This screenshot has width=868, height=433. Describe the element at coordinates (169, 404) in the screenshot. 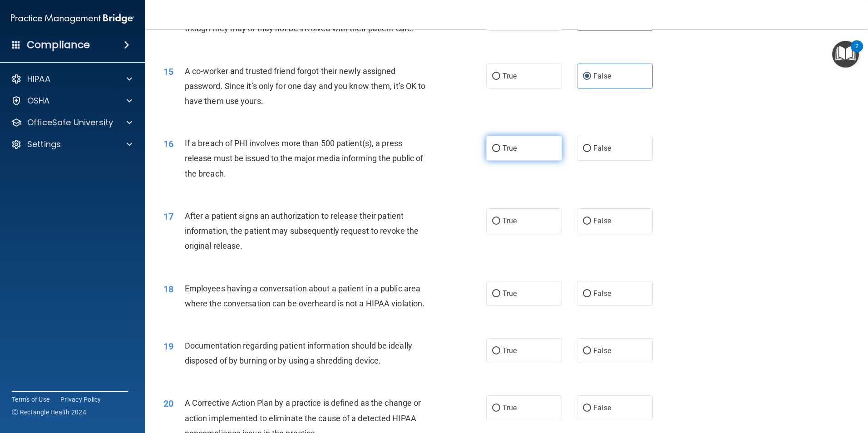

I see `span: 20` at that location.